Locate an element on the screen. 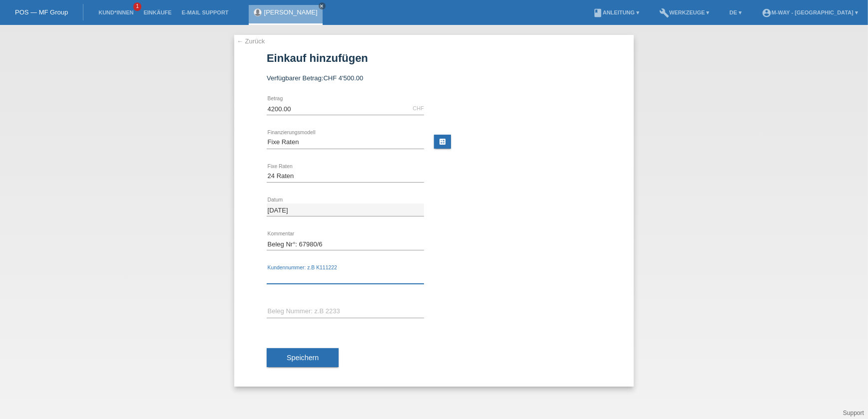  i: book is located at coordinates (598, 13).